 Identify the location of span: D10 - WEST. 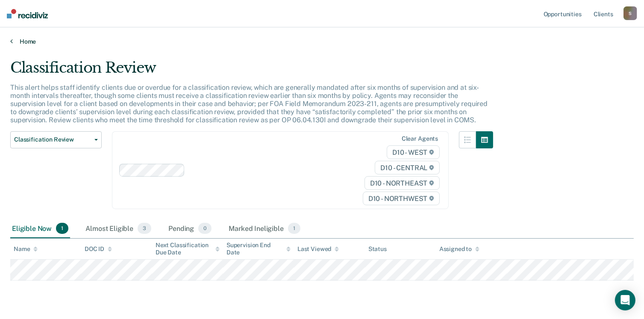
(413, 153).